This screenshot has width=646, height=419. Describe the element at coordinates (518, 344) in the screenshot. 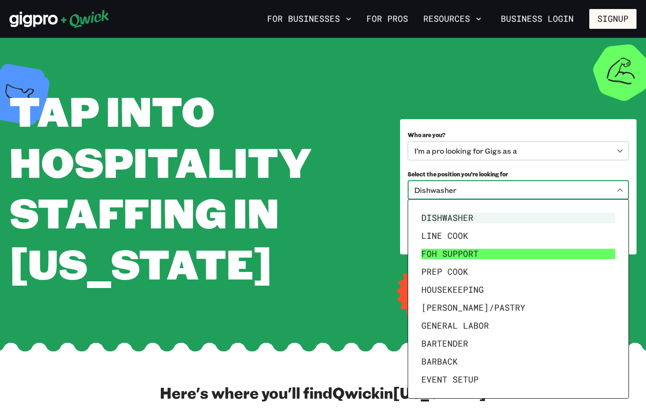

I see `li: Bartender` at that location.